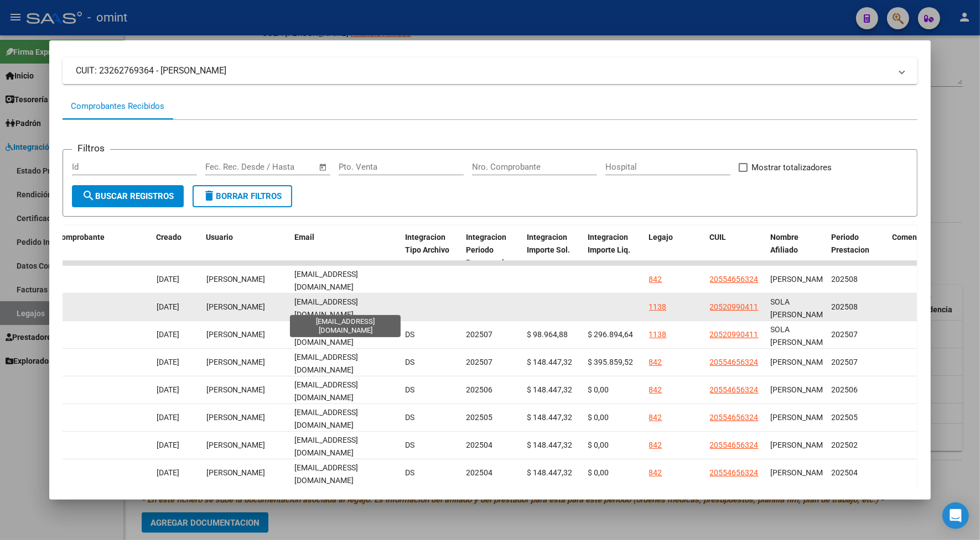 This screenshot has width=980, height=540. What do you see at coordinates (548, 243) in the screenshot?
I see `span: Integracion Importe Sol.` at bounding box center [548, 243].